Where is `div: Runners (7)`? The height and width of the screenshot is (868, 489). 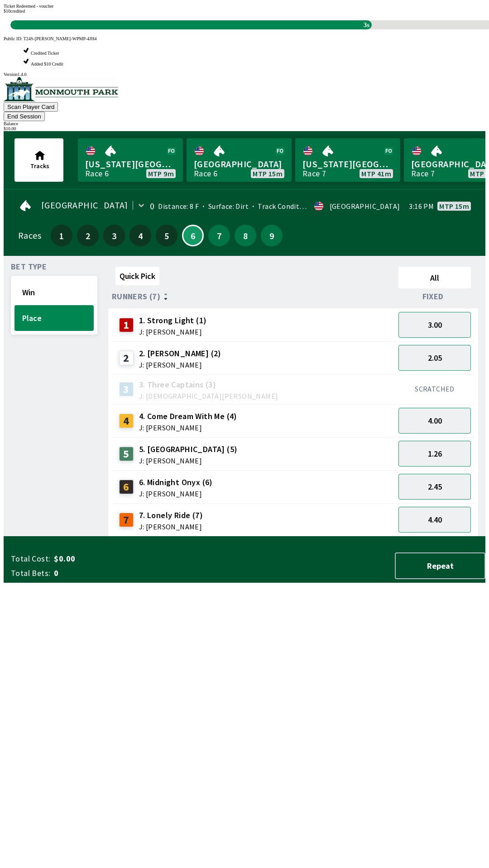 div: Runners (7) is located at coordinates (253, 297).